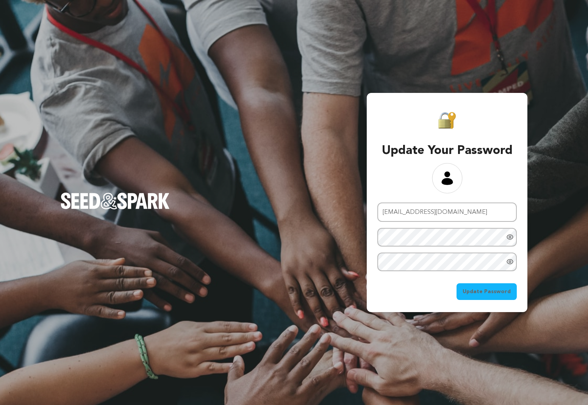  I want to click on input: Email address, so click(447, 212).